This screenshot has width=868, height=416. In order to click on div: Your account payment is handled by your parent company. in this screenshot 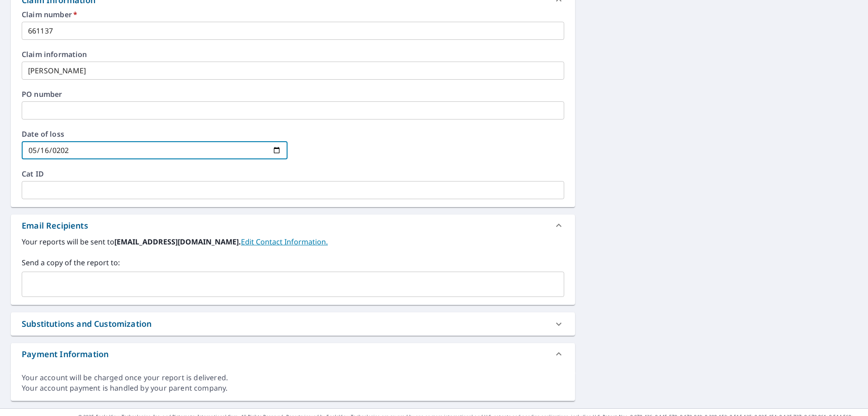, I will do `click(293, 387)`.